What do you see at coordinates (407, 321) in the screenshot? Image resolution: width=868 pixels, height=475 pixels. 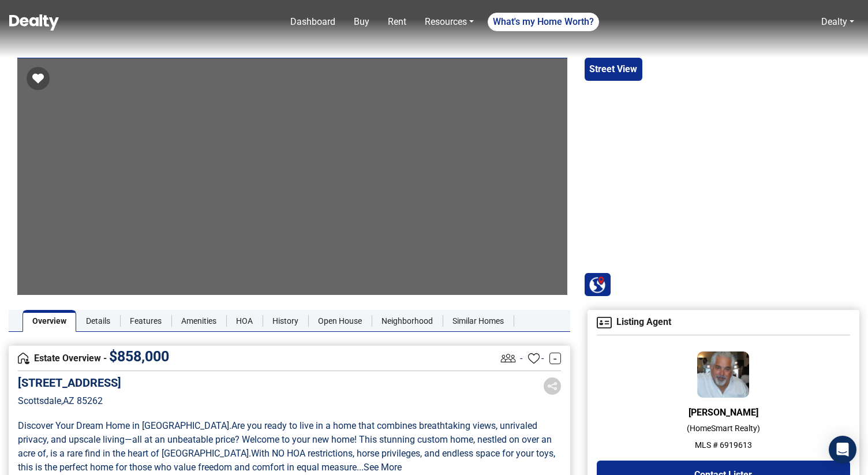 I see `a: Neighborhood` at bounding box center [407, 321].